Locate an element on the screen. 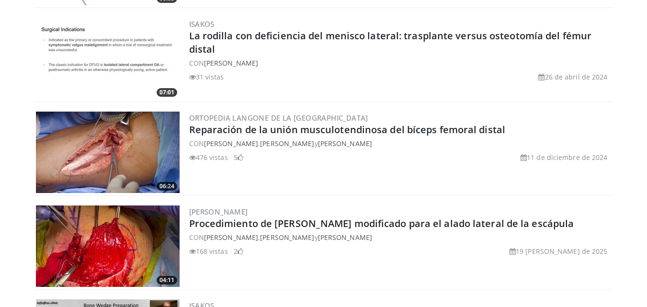 The image size is (647, 307). a: La rodilla con deficiencia del menisco lateral: trasplante versus osteotomía del fémur distal is located at coordinates (390, 42).